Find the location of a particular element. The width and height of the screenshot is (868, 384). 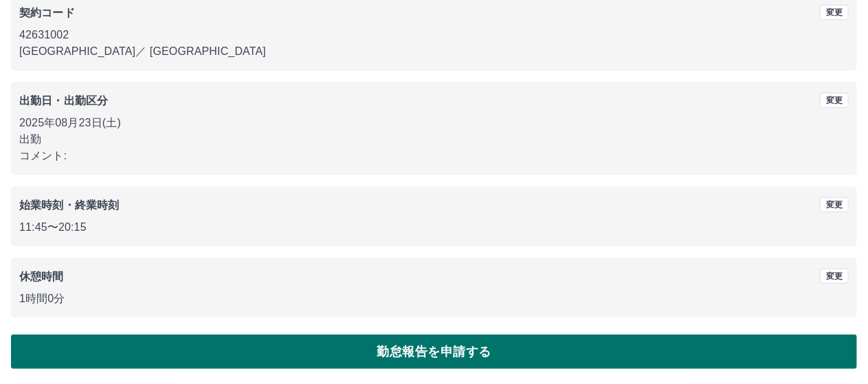

p: コメント: is located at coordinates (434, 156).